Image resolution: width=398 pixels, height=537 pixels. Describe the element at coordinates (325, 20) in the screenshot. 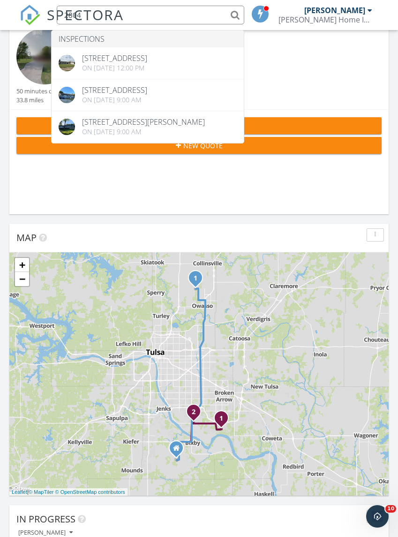

I see `div: Tucker Home Inspections` at that location.